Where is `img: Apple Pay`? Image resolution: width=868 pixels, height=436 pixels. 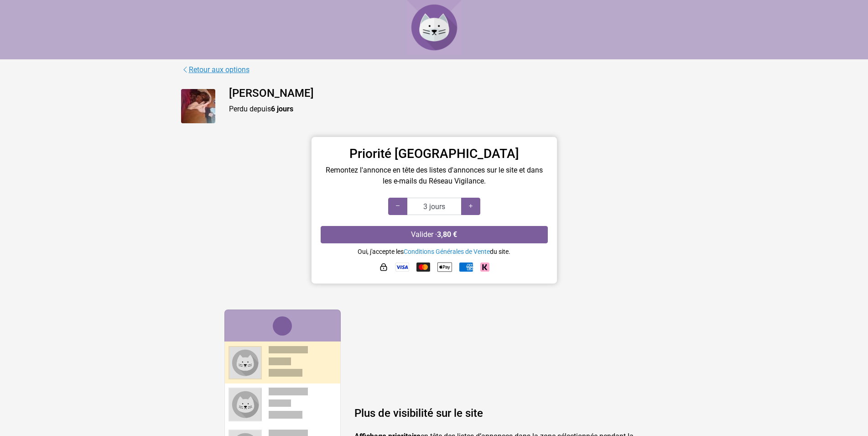
img: Apple Pay is located at coordinates (445, 267).